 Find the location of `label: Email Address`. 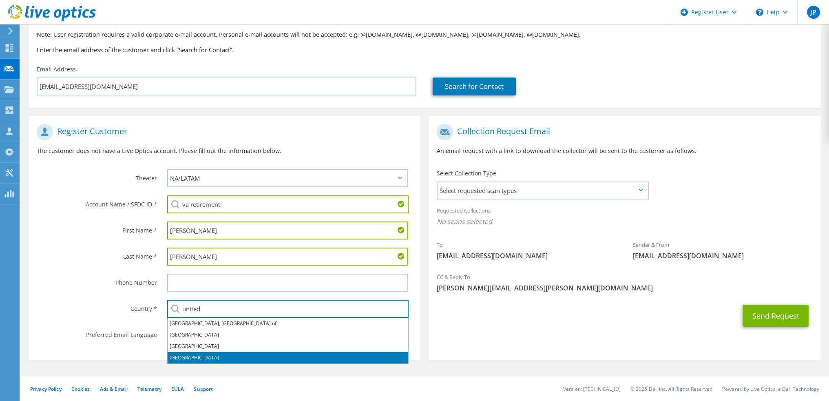

label: Email Address is located at coordinates (56, 69).